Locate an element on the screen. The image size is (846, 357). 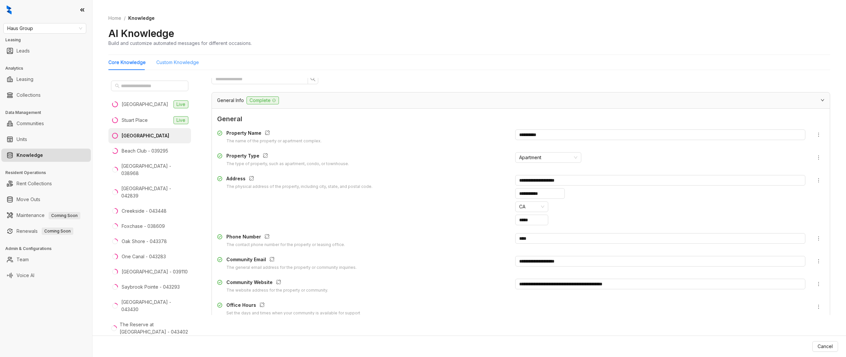
a: Leads is located at coordinates (23, 51).